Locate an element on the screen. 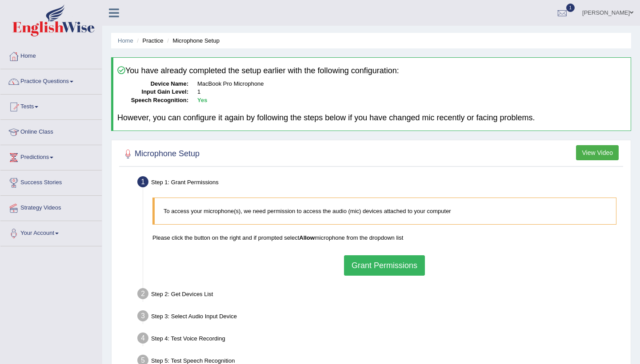 The height and width of the screenshot is (364, 640). span: 1 is located at coordinates (571, 7).